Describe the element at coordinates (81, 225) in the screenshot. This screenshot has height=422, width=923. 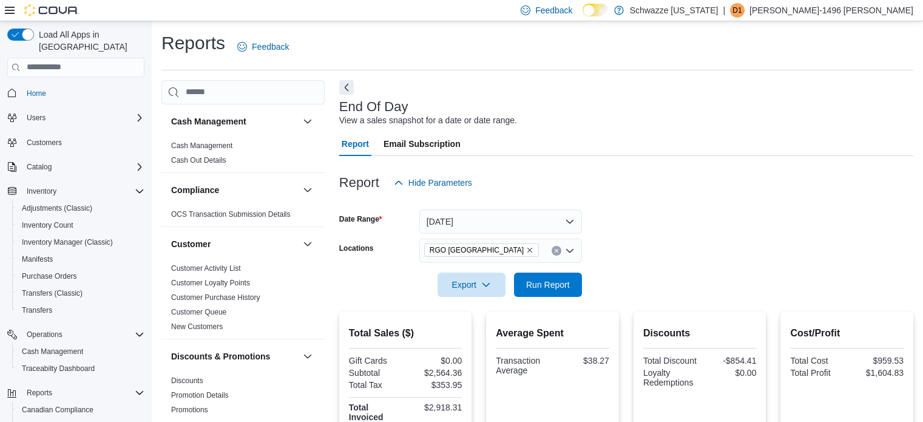
I see `button: Inventory Count` at that location.